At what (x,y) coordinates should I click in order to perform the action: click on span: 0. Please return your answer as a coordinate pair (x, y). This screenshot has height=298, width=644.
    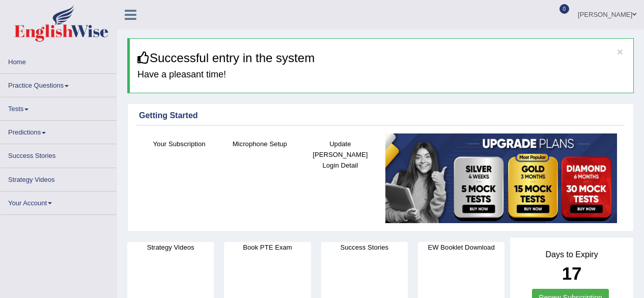
    Looking at the image, I should click on (565, 9).